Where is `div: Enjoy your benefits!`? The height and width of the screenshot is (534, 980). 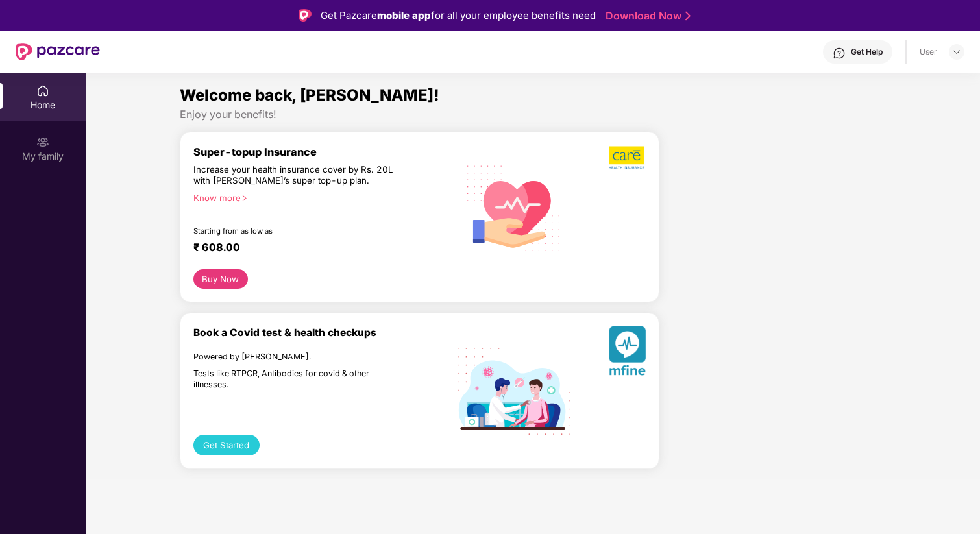
div: Enjoy your benefits! is located at coordinates (533, 114).